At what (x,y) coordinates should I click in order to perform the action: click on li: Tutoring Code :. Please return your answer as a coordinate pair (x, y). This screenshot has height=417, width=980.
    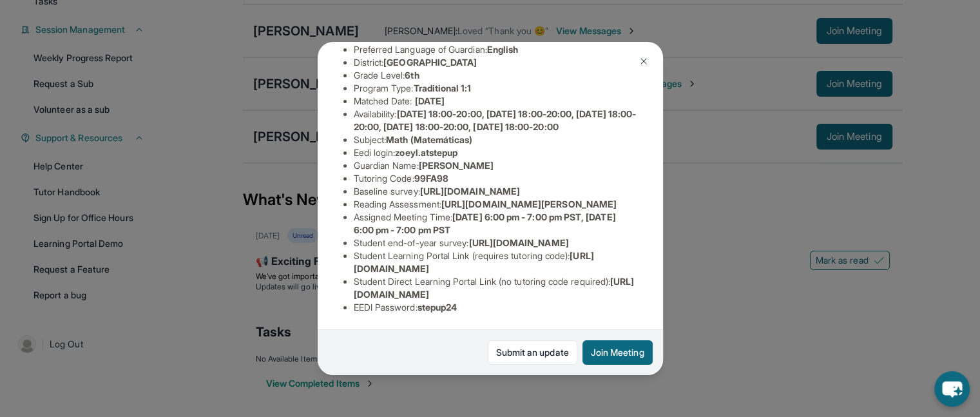
    Looking at the image, I should click on (496, 179).